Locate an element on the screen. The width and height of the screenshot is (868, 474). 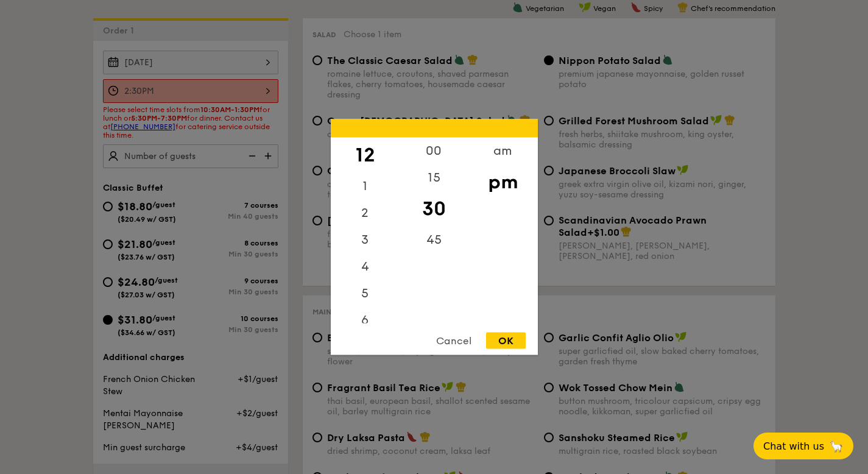
div: 30 is located at coordinates (434, 209).